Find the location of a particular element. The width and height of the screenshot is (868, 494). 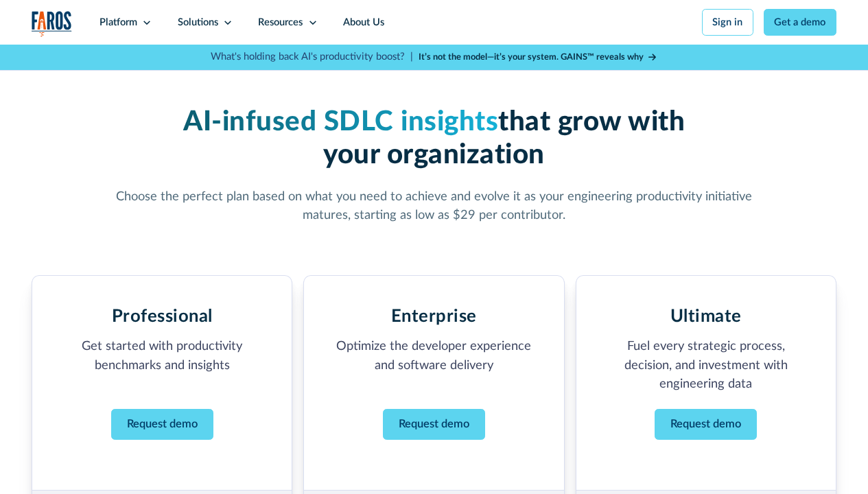

p: Choose the perfect plan based on what you need to achieve and evolve it as your engineering produ... is located at coordinates (434, 206).